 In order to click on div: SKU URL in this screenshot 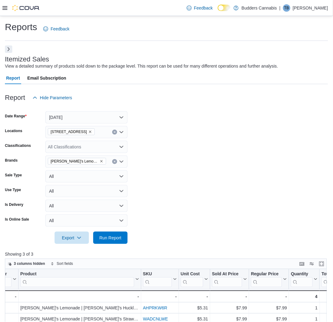, I will do `click(158, 279)`.